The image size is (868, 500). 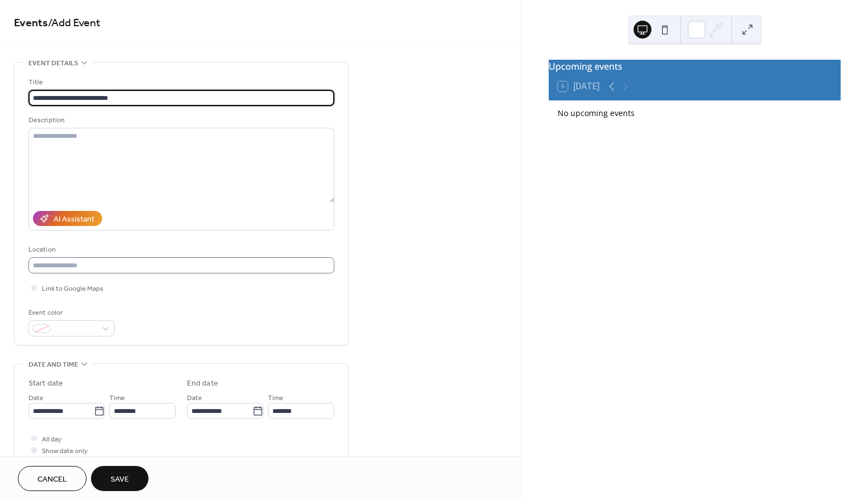 I want to click on button: Save, so click(x=120, y=479).